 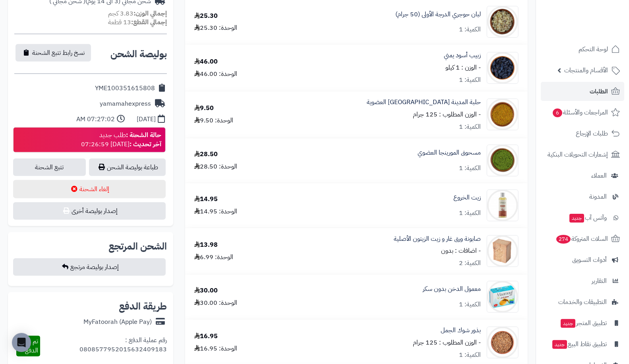 I want to click on span: المراجعات والأسئلة, so click(x=580, y=112).